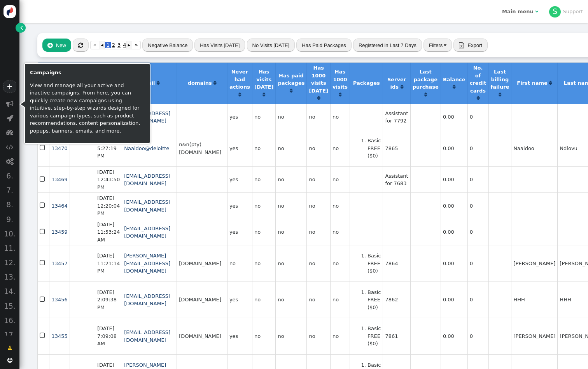 This screenshot has width=588, height=369. What do you see at coordinates (396, 179) in the screenshot?
I see `td: Assistant for 7683` at bounding box center [396, 179].